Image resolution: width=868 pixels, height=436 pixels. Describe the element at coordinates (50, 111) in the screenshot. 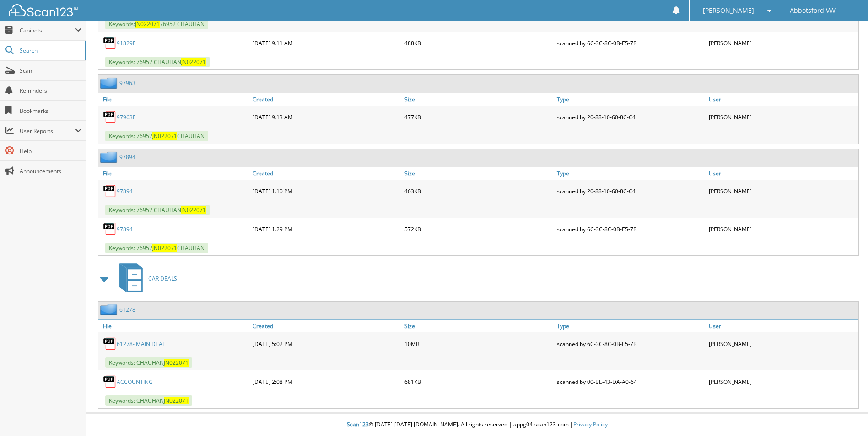

I see `span: Bookmarks` at that location.